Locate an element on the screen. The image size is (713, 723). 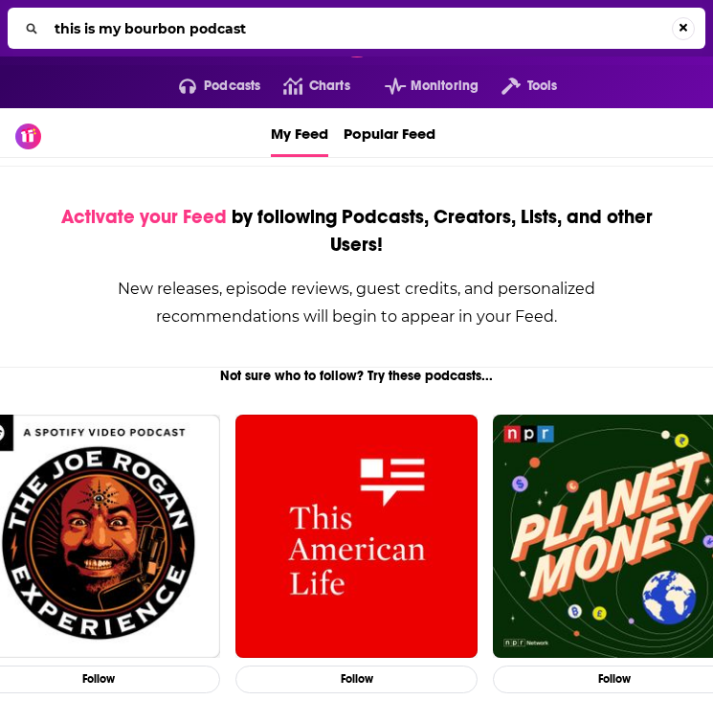
input: Search... is located at coordinates (359, 29).